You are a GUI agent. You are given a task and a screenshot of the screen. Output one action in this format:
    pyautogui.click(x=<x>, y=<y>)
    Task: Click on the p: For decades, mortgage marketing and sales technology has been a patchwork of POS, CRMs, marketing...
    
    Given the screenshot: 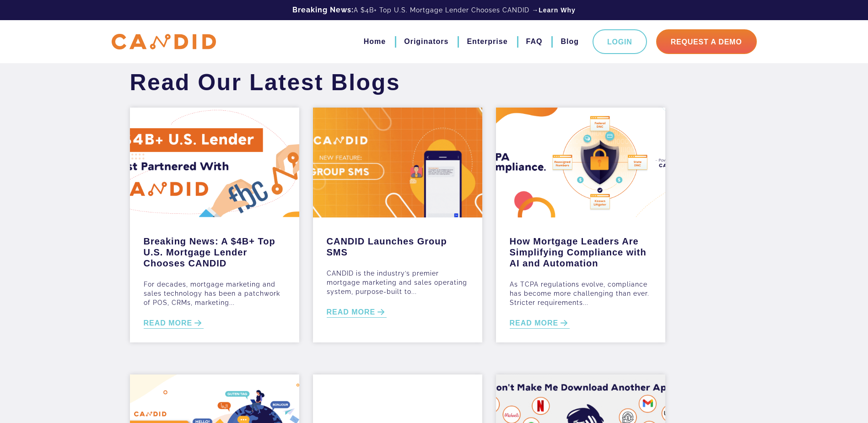 What is the action you would take?
    pyautogui.click(x=214, y=293)
    